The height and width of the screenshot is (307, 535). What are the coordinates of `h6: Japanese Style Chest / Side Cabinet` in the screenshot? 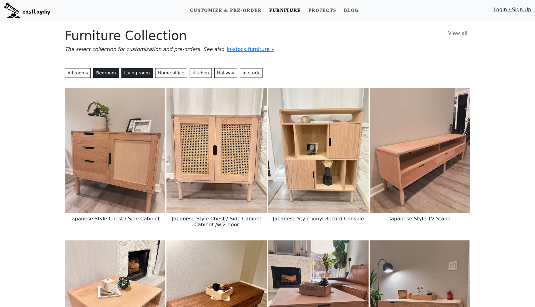 It's located at (115, 219).